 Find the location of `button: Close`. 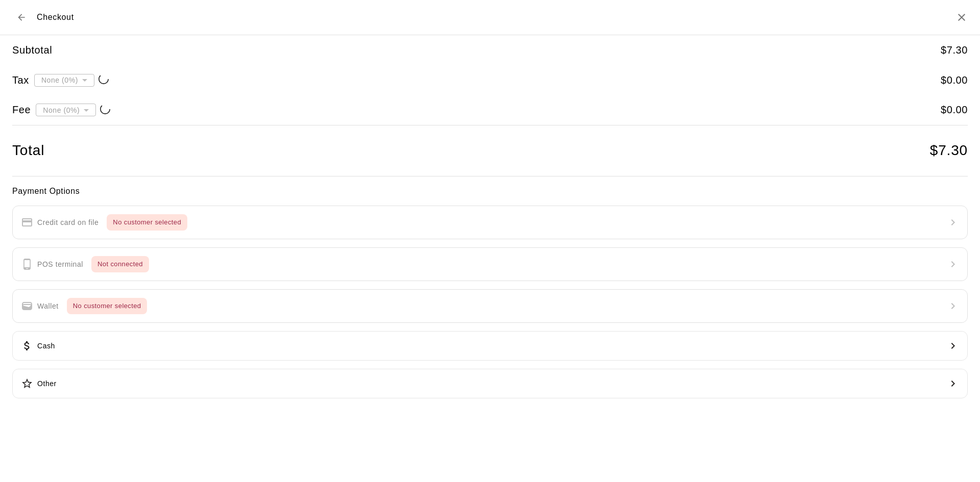

button: Close is located at coordinates (962, 17).